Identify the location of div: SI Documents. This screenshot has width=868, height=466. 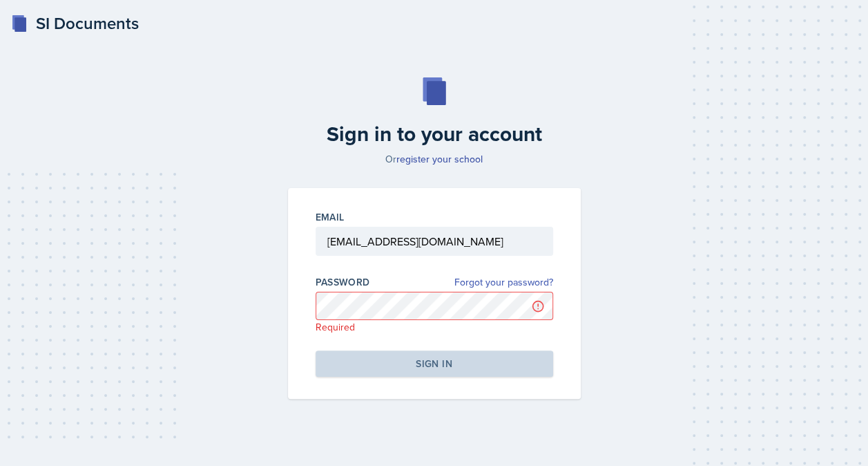
(75, 23).